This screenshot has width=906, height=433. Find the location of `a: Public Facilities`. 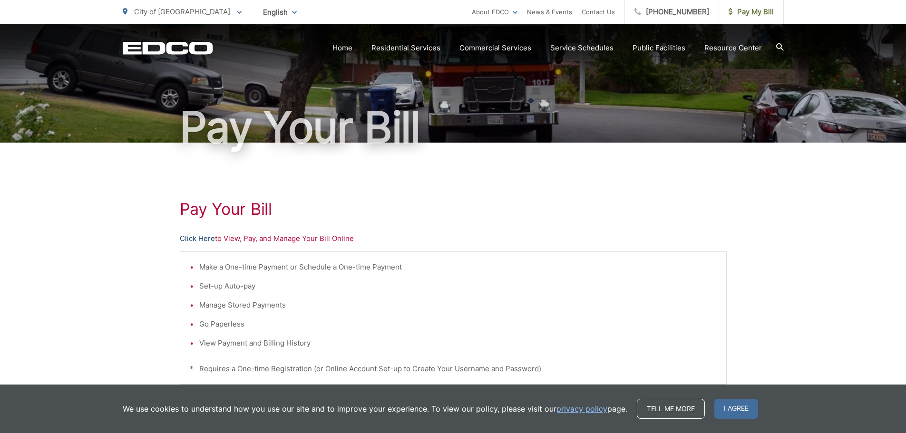

a: Public Facilities is located at coordinates (659, 48).